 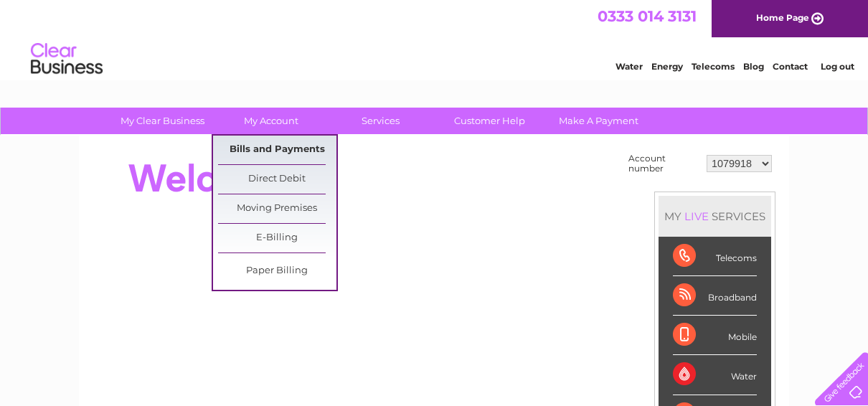 What do you see at coordinates (490, 121) in the screenshot?
I see `a: Customer Help` at bounding box center [490, 121].